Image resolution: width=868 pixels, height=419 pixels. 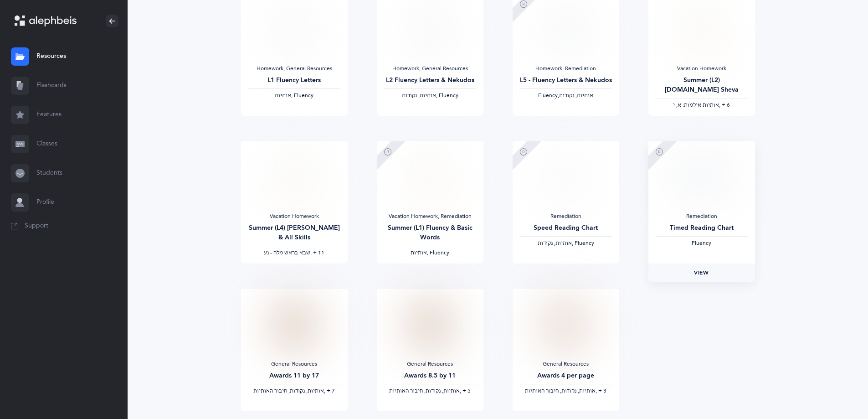 What do you see at coordinates (702, 244) in the screenshot?
I see `div: Fluency` at bounding box center [702, 244].